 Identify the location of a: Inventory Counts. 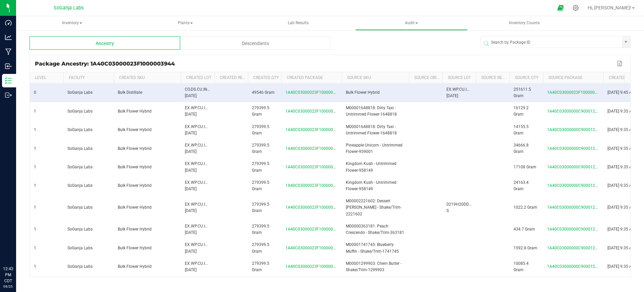
(524, 23).